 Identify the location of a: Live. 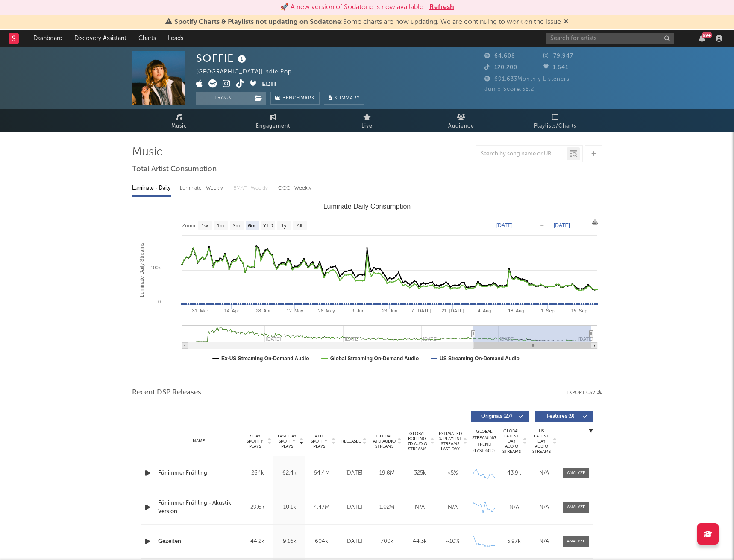
(367, 121).